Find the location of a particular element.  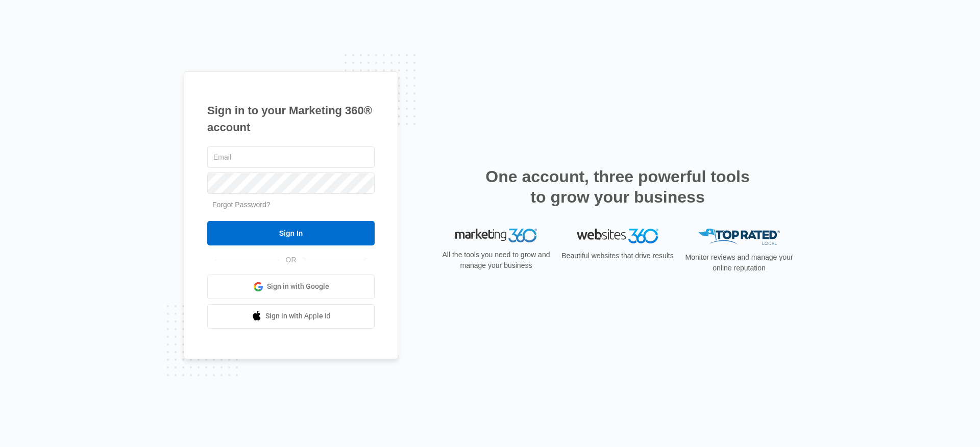

p: Beautiful websites that drive results is located at coordinates (618, 255).